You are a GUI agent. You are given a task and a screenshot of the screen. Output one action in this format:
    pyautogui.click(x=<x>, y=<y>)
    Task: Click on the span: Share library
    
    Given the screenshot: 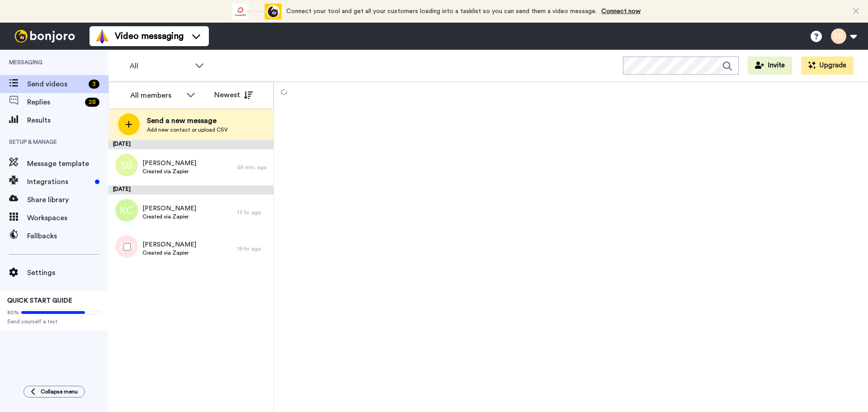 What is the action you would take?
    pyautogui.click(x=68, y=200)
    